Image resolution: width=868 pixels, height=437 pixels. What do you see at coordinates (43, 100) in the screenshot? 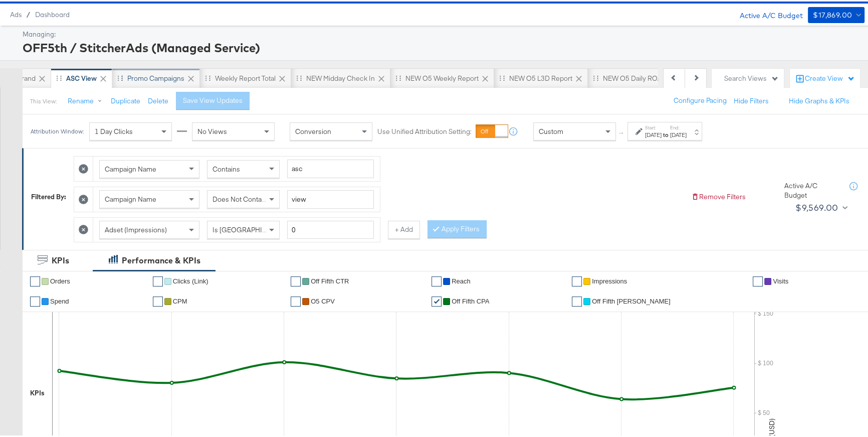
I see `div: This View:` at bounding box center [43, 100].